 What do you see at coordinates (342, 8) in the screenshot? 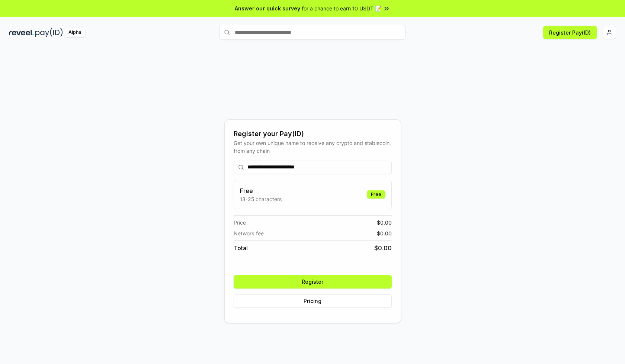
I see `span: for a chance to earn 10 USDT 📝` at bounding box center [342, 8].